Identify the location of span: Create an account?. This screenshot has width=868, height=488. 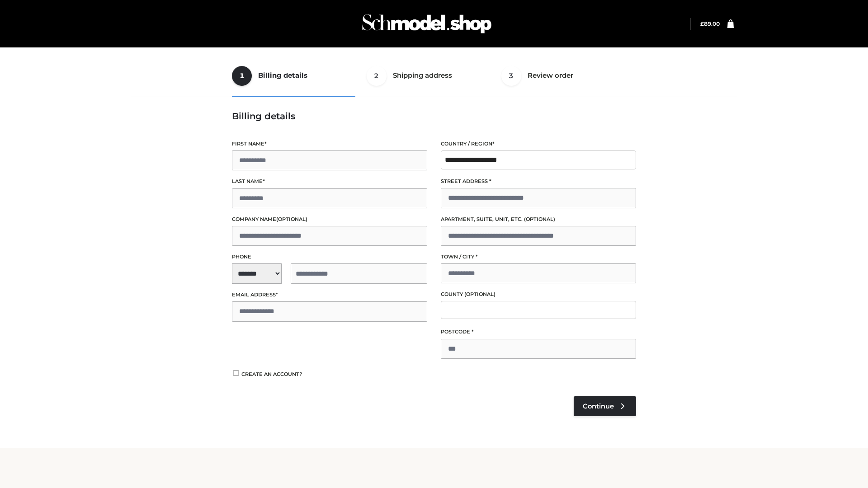
(272, 374).